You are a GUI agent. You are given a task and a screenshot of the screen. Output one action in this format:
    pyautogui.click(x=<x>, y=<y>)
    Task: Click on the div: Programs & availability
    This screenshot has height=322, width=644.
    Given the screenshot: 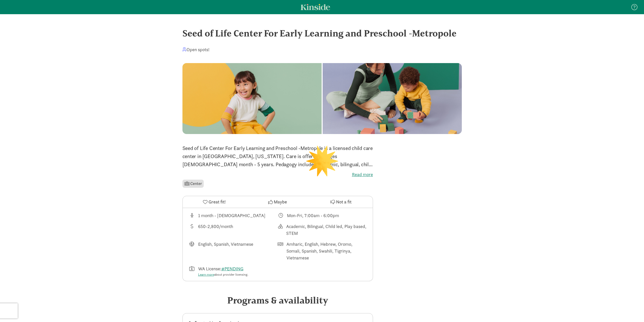 What is the action you would take?
    pyautogui.click(x=278, y=300)
    